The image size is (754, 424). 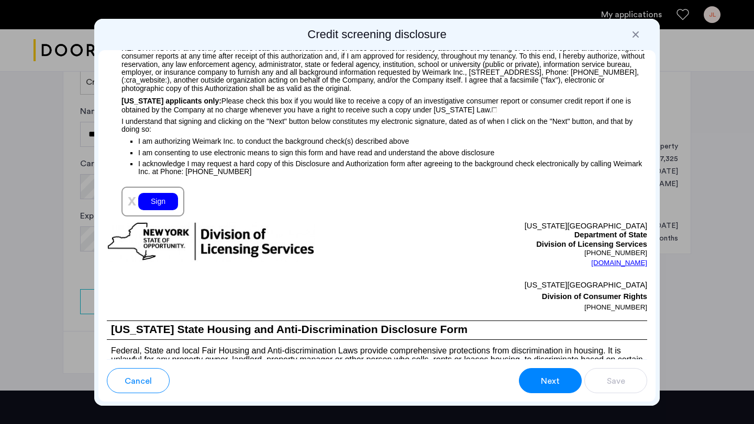 I want to click on img: new-york-logo.png, so click(x=211, y=242).